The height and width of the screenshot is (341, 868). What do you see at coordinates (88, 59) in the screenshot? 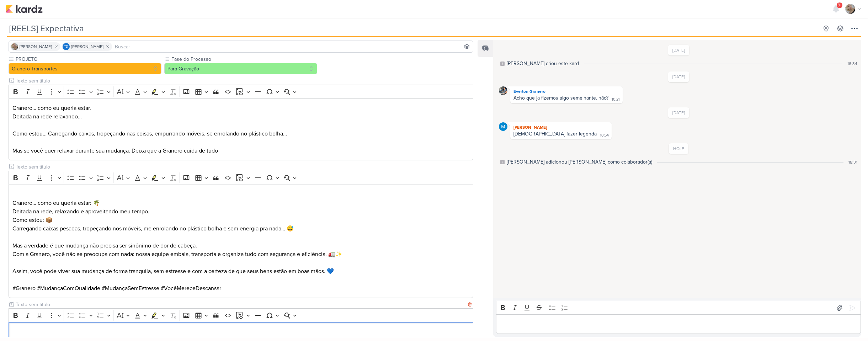
I see `label: PROJETO` at bounding box center [88, 59].